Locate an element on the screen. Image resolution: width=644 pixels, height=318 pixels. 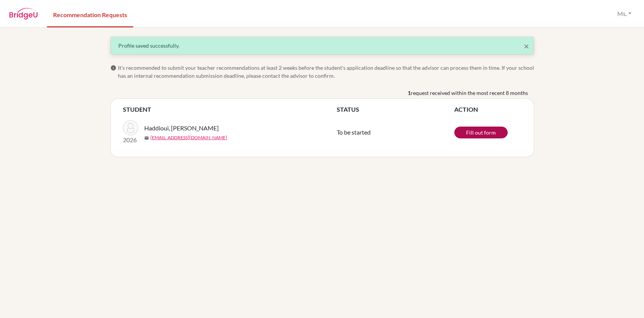
b: 1 is located at coordinates (409, 93).